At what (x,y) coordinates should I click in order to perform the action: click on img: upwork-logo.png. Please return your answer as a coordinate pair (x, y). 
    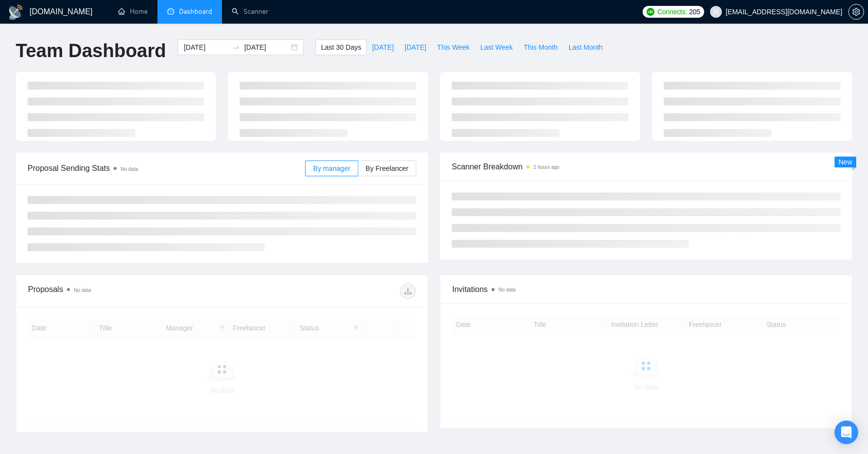
    Looking at the image, I should click on (650, 12).